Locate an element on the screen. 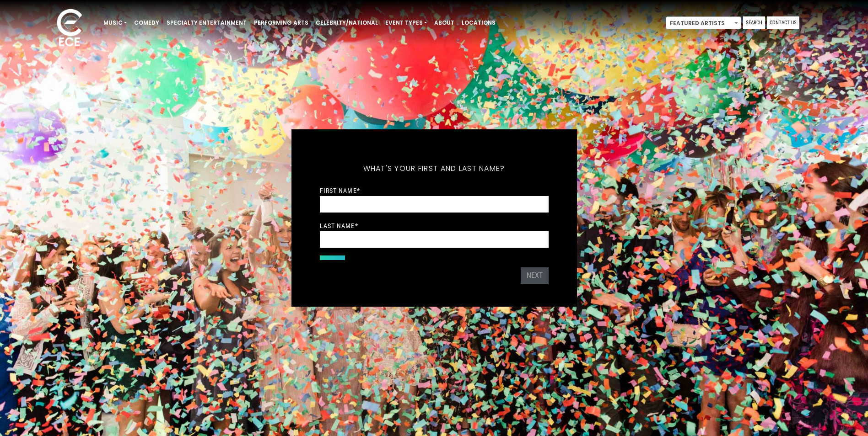 This screenshot has height=436, width=868. a: About is located at coordinates (444, 23).